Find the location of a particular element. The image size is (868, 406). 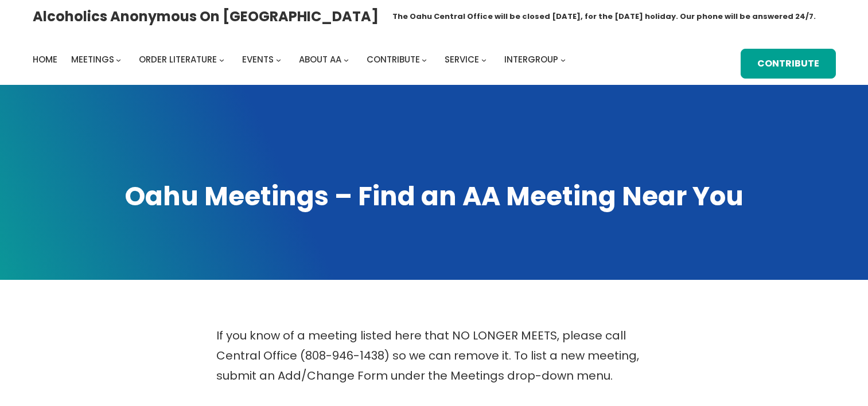

span: Events is located at coordinates (258, 59).